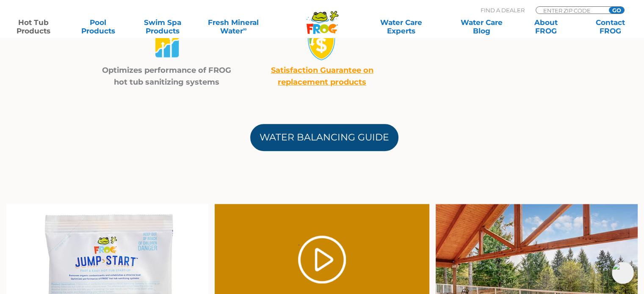  I want to click on a: Satisfaction Guarantee on replacement products, so click(322, 76).